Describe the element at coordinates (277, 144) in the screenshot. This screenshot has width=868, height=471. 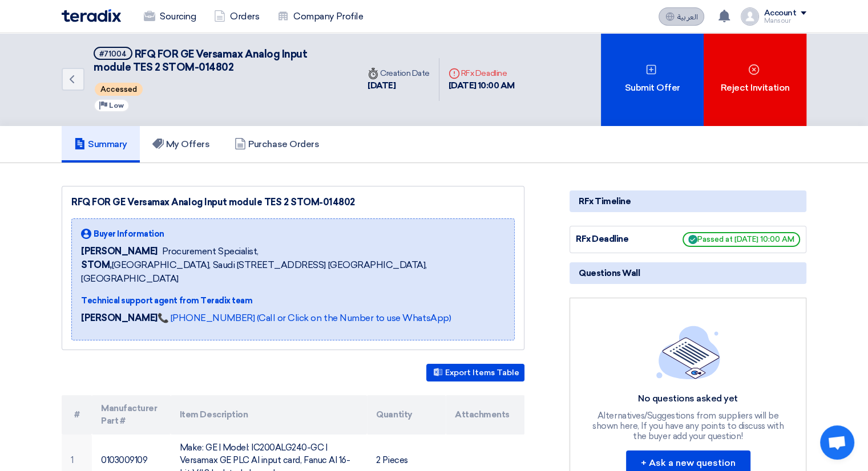
I see `h5: Purchase Orders` at that location.